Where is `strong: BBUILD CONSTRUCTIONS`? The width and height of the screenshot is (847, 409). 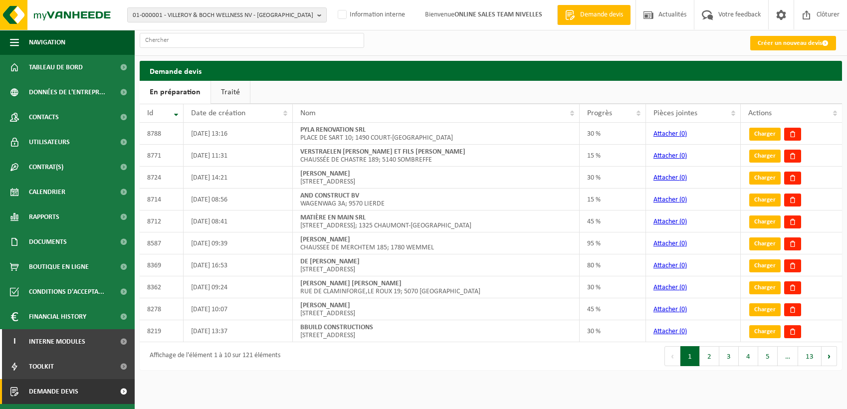
strong: BBUILD CONSTRUCTIONS is located at coordinates (337, 327).